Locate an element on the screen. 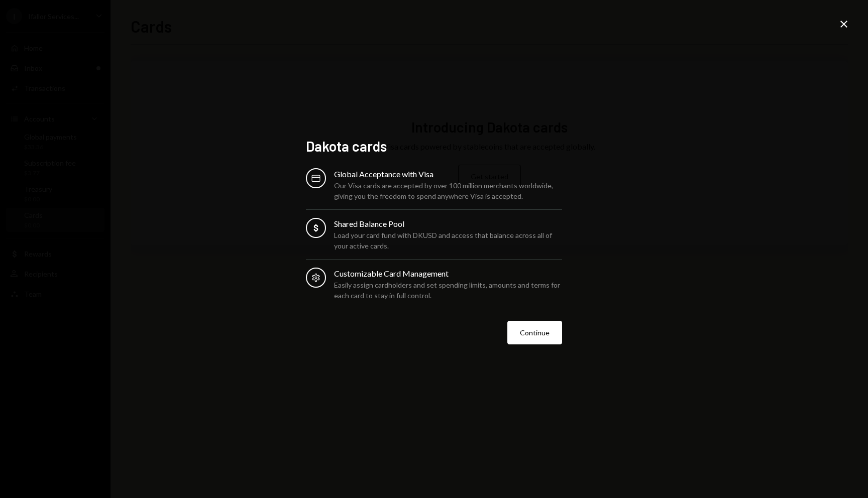 The image size is (868, 498). div: Customizable Card Management is located at coordinates (448, 274).